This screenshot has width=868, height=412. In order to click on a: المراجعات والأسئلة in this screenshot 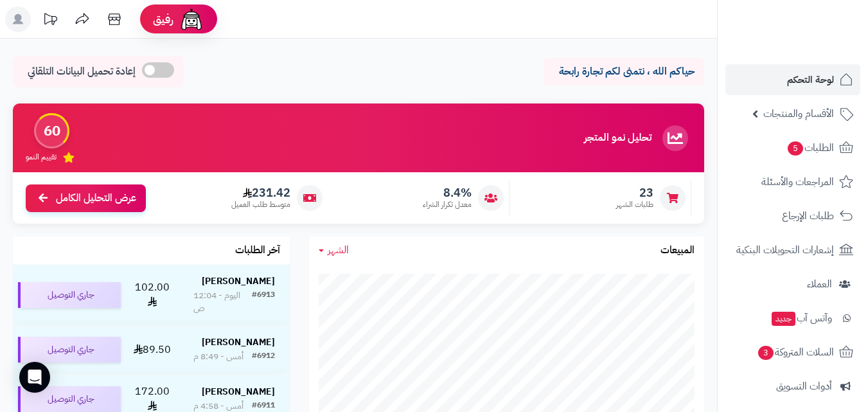, I will do `click(793, 182)`.